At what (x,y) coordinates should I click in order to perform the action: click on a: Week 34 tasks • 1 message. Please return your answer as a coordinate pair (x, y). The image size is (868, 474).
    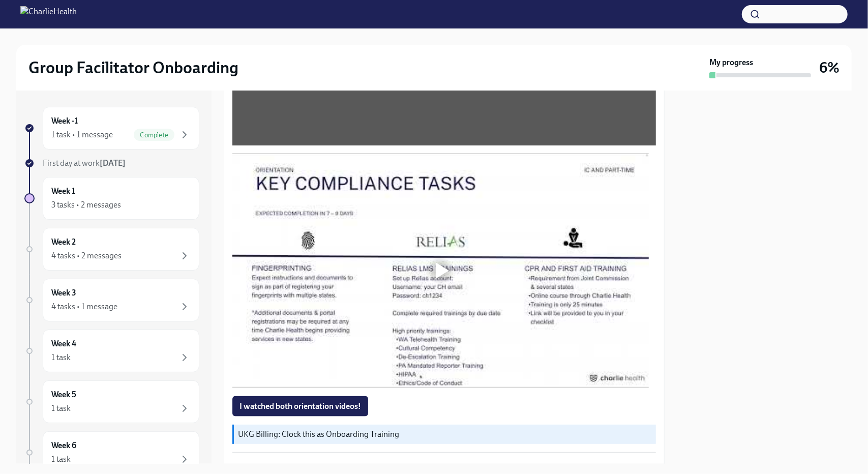
    Looking at the image, I should click on (112, 300).